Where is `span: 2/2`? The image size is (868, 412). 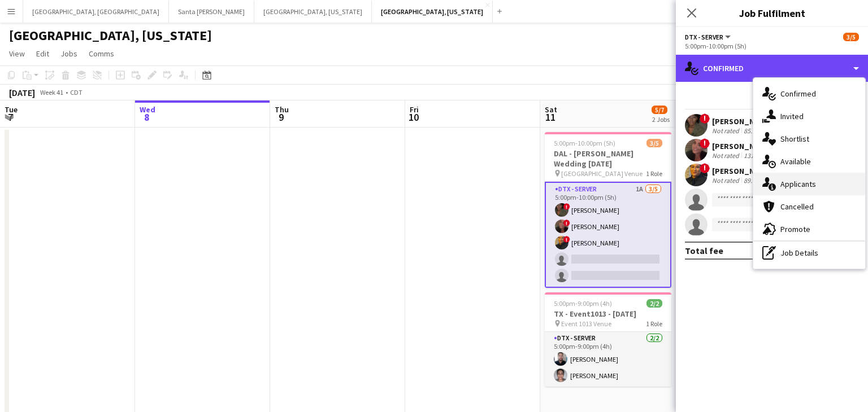 span: 2/2 is located at coordinates (655, 303).